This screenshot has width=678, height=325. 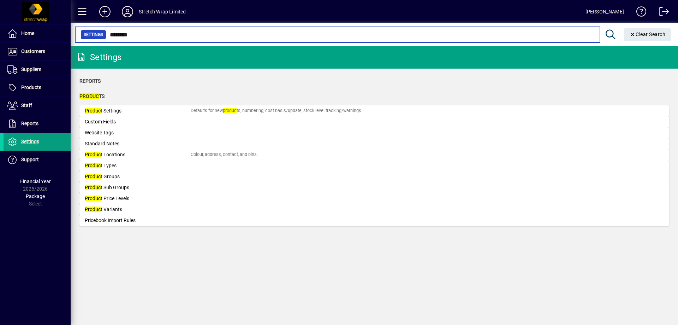 I want to click on span: Support, so click(x=30, y=159).